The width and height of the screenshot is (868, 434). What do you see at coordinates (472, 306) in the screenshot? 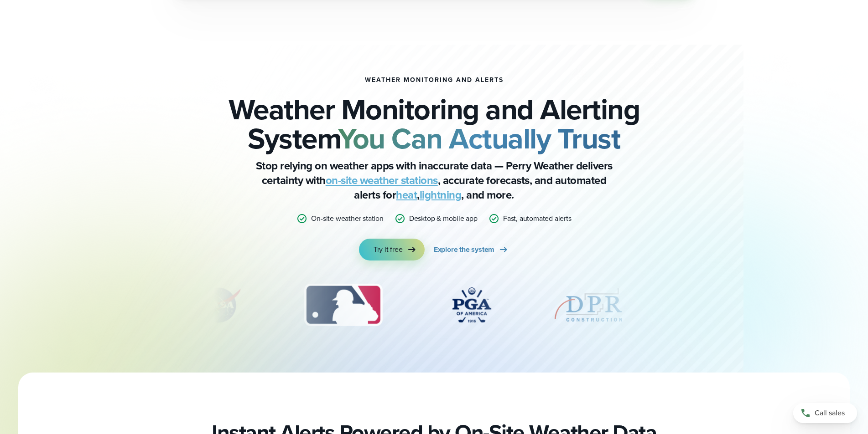
I see `img: PGA.svg` at bounding box center [472, 306].